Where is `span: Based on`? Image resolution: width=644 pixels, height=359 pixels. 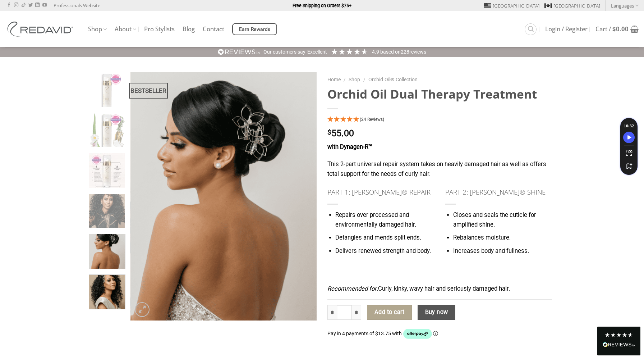 span: Based on is located at coordinates (390, 52).